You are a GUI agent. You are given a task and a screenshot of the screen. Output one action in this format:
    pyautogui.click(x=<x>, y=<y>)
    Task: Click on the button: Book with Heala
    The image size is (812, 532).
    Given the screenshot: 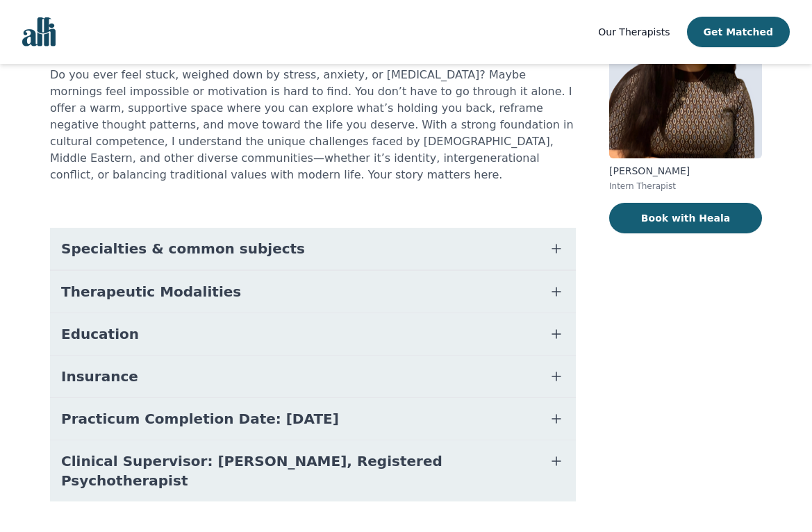 What is the action you would take?
    pyautogui.click(x=685, y=218)
    